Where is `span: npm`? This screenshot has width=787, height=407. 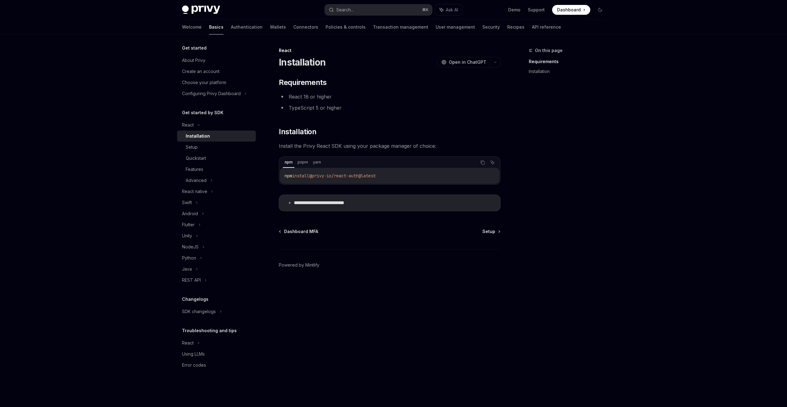 span: npm is located at coordinates (288, 176).